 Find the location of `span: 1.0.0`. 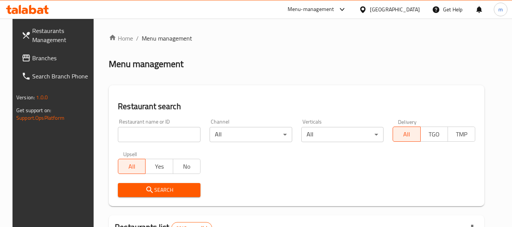

span: 1.0.0 is located at coordinates (42, 97).